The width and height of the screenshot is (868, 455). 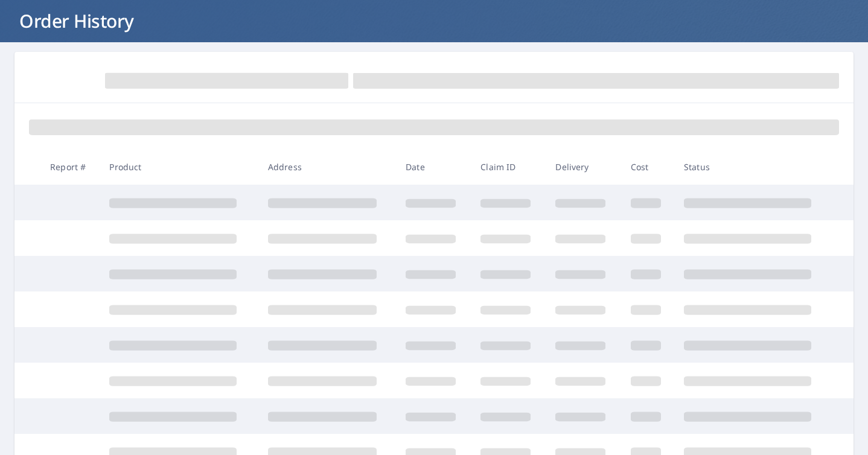 I want to click on th: Claim ID, so click(x=508, y=167).